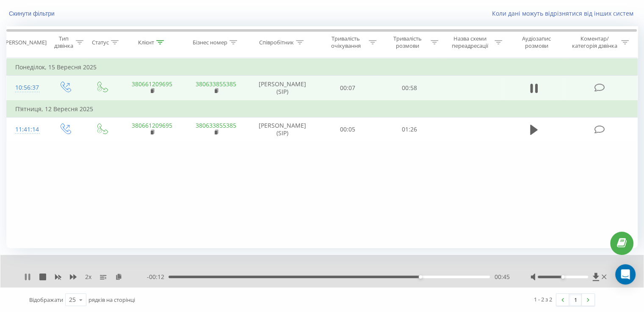 This screenshot has height=312, width=644. What do you see at coordinates (88, 277) in the screenshot?
I see `span: 2 x` at bounding box center [88, 277].